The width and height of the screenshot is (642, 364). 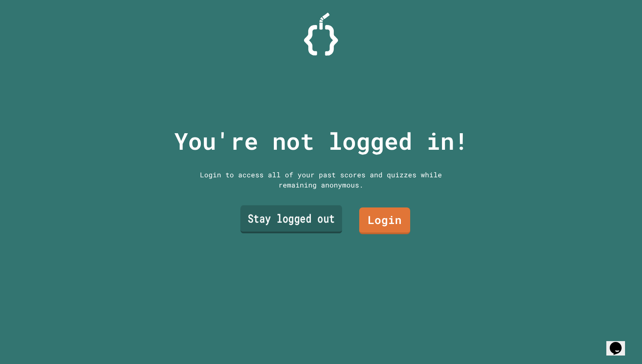 I want to click on img: Logo.svg, so click(x=321, y=34).